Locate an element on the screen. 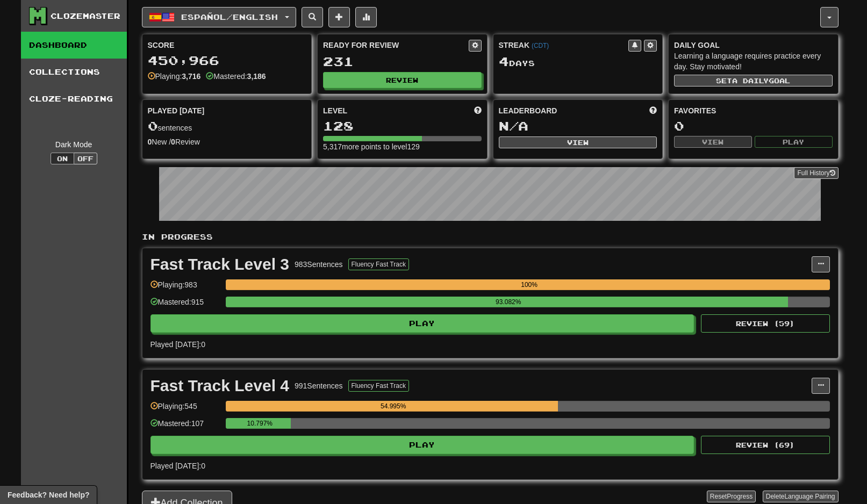  span: a daily is located at coordinates (751, 81).